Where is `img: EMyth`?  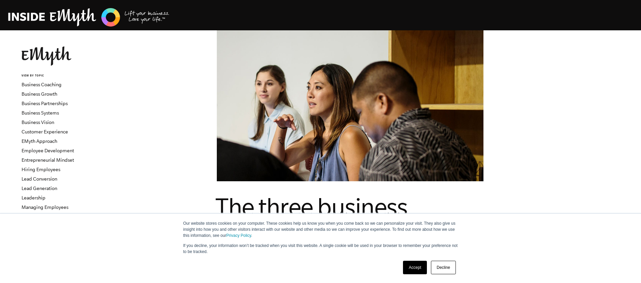 img: EMyth is located at coordinates (46, 56).